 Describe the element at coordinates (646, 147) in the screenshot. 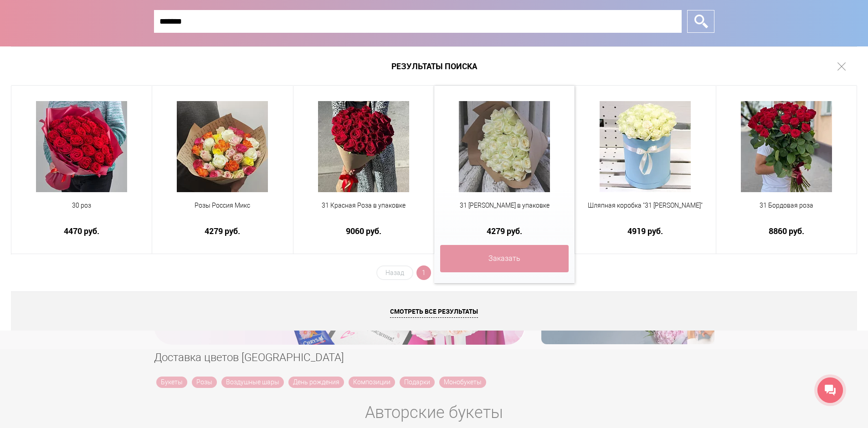

I see `img: Шляпная коробка "31 белая роза"` at that location.